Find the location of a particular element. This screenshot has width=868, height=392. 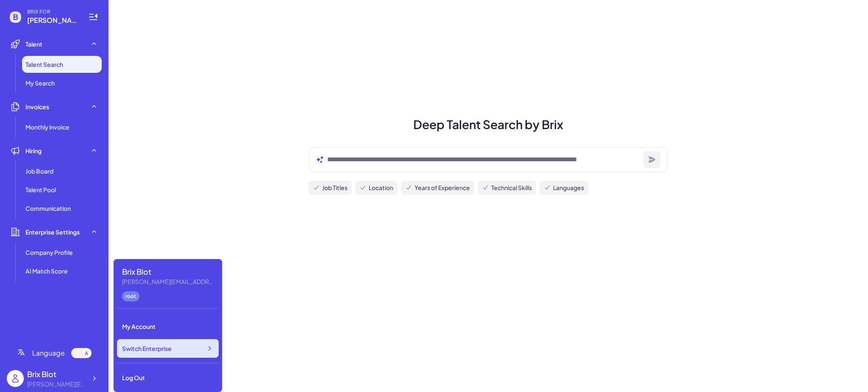

span: Invoices is located at coordinates (37, 107).